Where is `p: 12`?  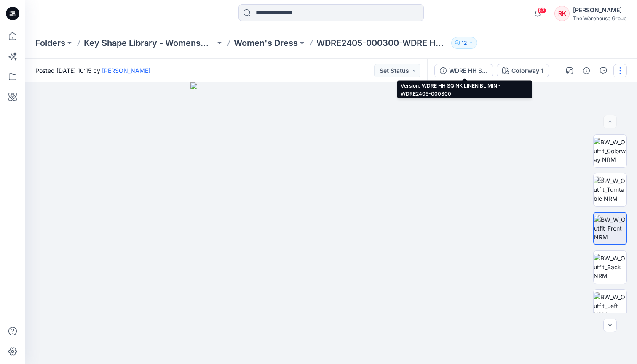
p: 12 is located at coordinates (464, 43).